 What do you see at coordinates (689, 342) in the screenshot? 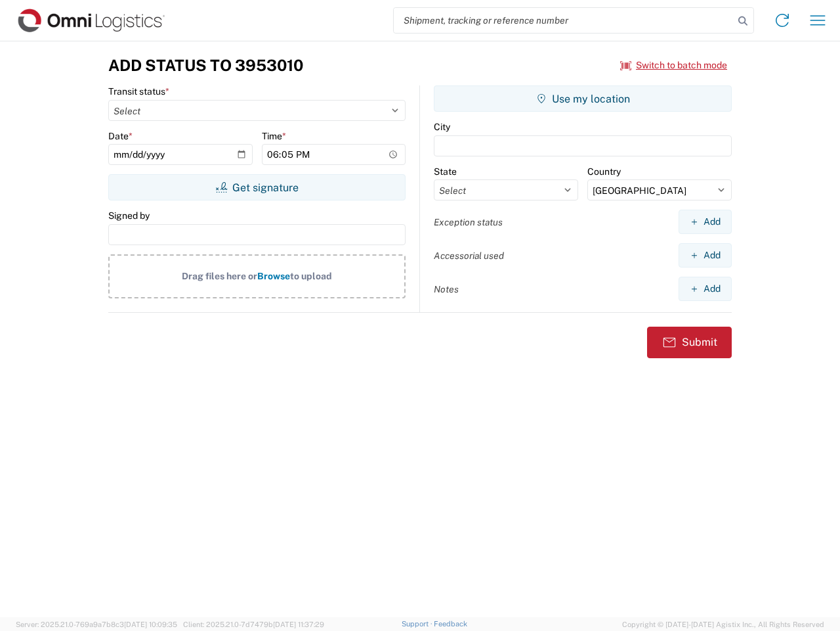
I see `button: Submit` at bounding box center [689, 342].